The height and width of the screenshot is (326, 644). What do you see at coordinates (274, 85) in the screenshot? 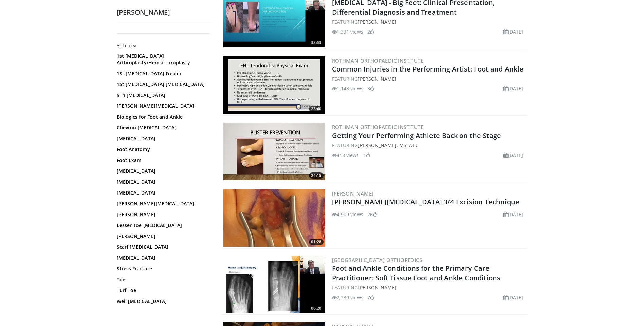
I see `a: 23:40` at bounding box center [274, 85].